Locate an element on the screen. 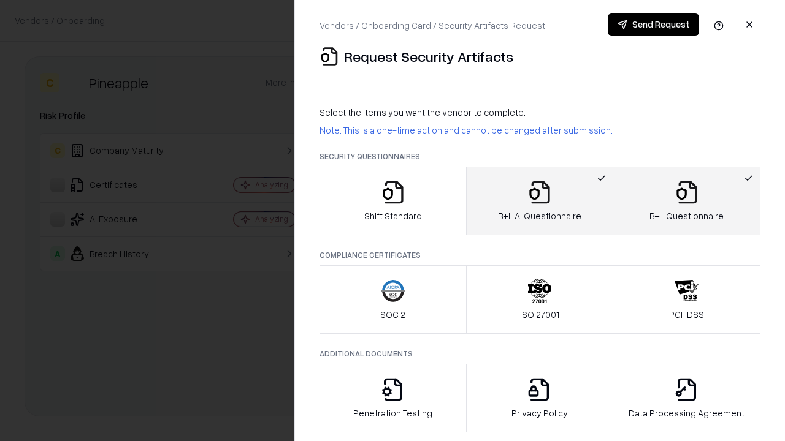 This screenshot has width=785, height=441. p: Note: This is a one-time action and cannot be changed after submission. is located at coordinates (540, 130).